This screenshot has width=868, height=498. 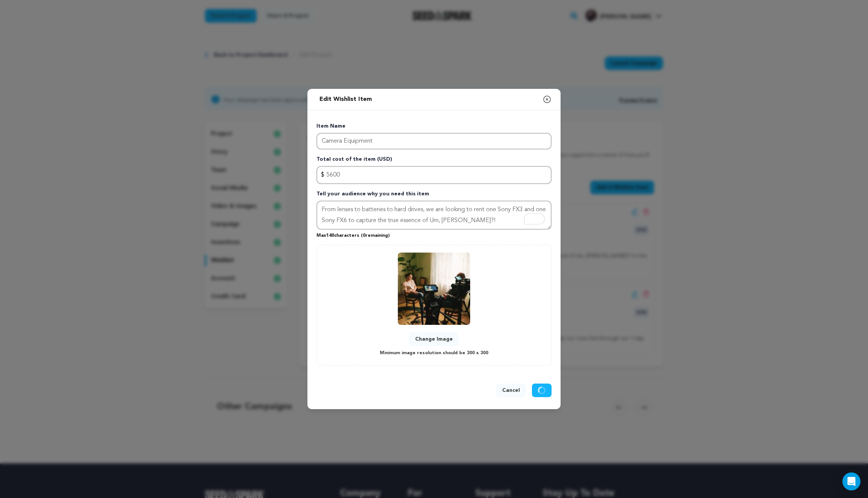 What do you see at coordinates (434, 215) in the screenshot?
I see `textarea: To enrich screen reader interactions, please activate Accessibility in Grammarly extension settings` at bounding box center [434, 215].